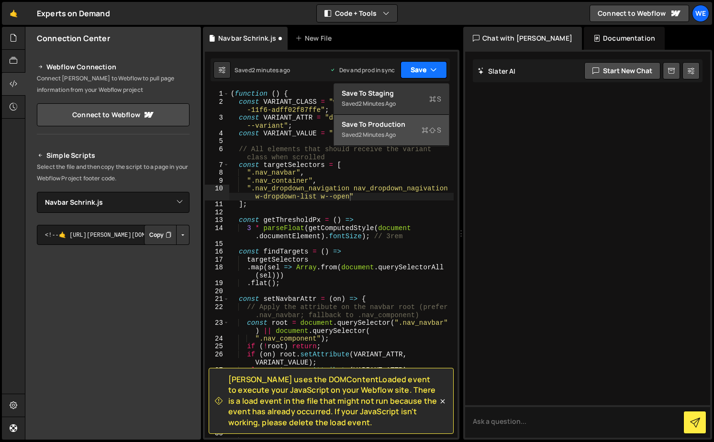 The width and height of the screenshot is (714, 442). What do you see at coordinates (73, 38) in the screenshot?
I see `h2: Connection Center` at bounding box center [73, 38].